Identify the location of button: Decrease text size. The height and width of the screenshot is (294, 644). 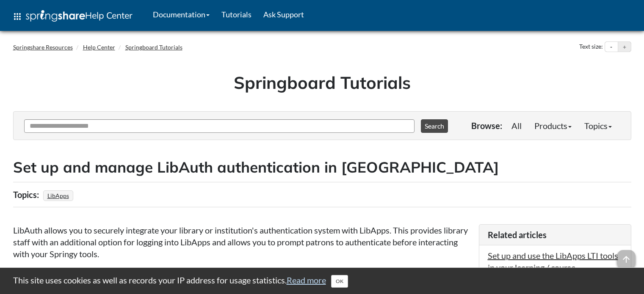
(611, 47).